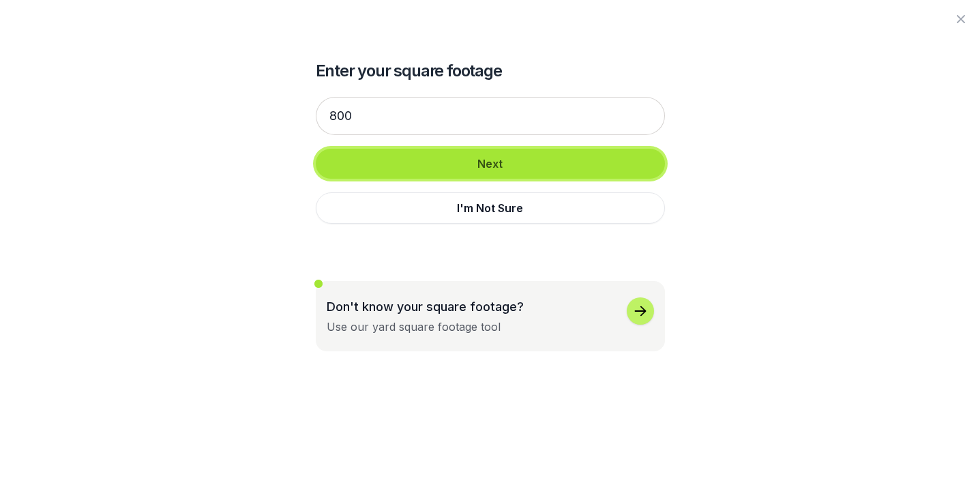 The height and width of the screenshot is (485, 980). I want to click on div: Use our yard square footage tool, so click(413, 326).